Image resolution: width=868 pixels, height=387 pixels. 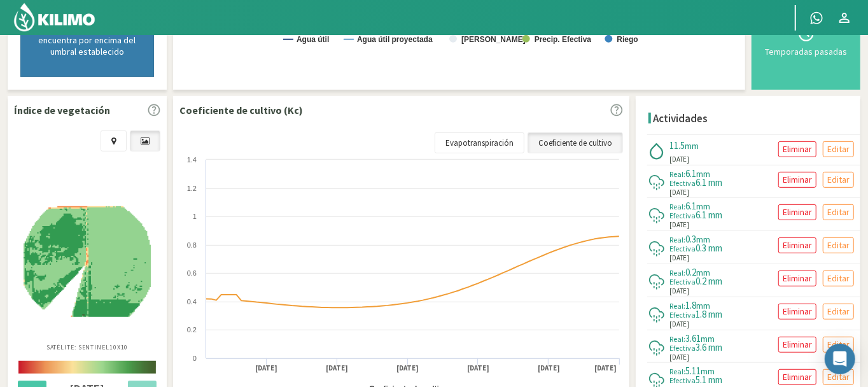 I want to click on span: 0.2, so click(x=690, y=272).